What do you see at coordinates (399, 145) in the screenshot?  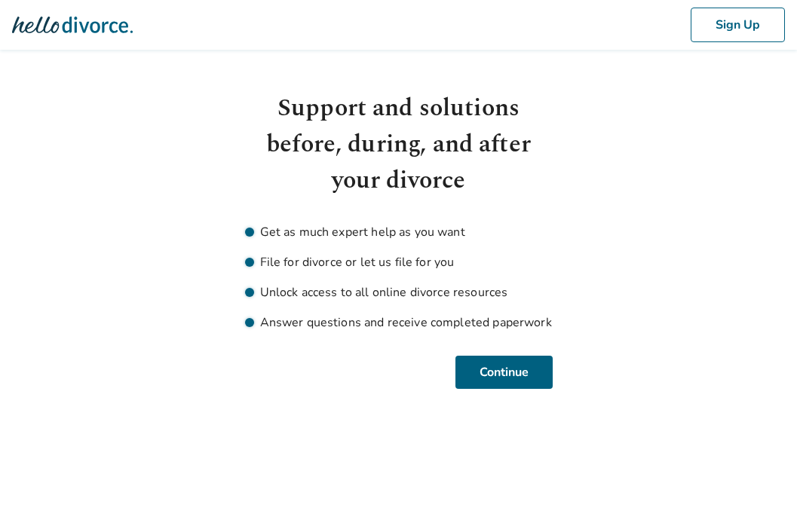 I see `h1: Support and solutions before, during, and after your divorce` at bounding box center [399, 145].